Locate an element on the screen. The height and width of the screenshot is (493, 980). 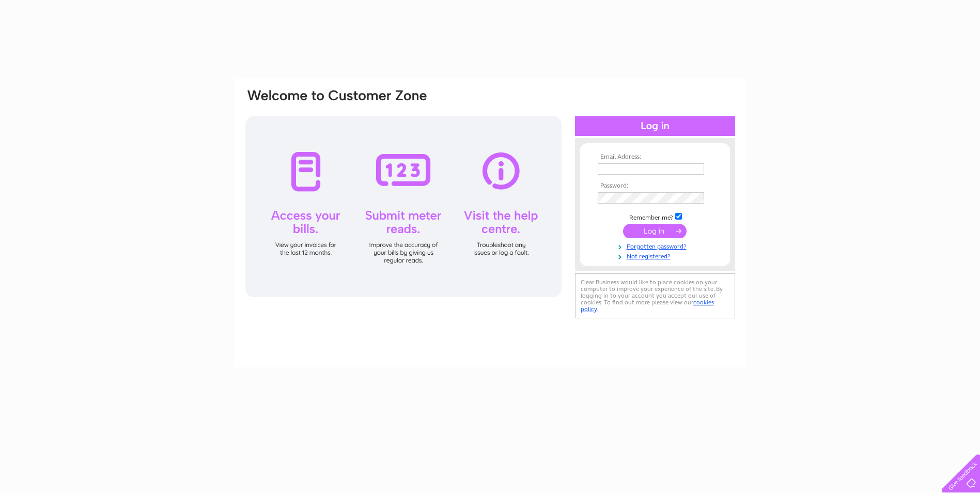
th: Password: is located at coordinates (655, 186).